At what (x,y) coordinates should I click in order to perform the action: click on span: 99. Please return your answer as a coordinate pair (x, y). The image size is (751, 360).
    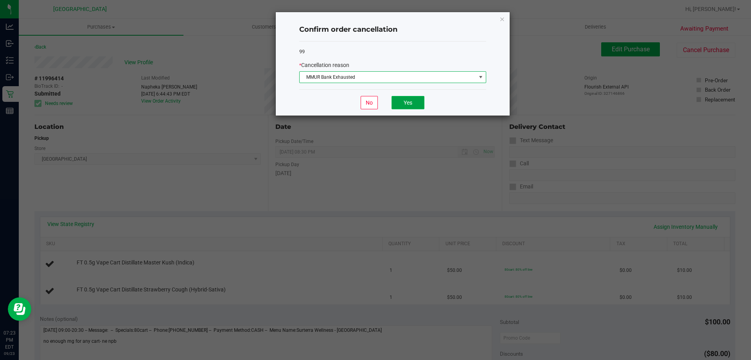
    Looking at the image, I should click on (302, 51).